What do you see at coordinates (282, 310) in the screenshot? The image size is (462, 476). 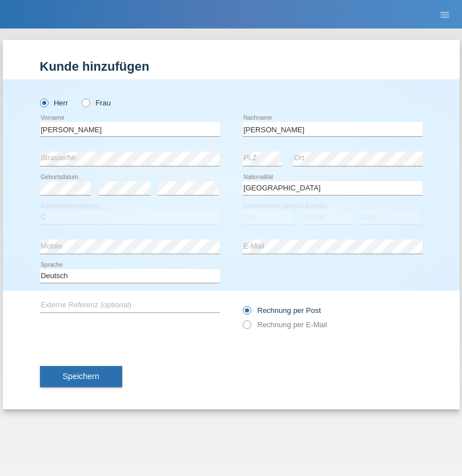 I see `label: Rechnung per Post` at bounding box center [282, 310].